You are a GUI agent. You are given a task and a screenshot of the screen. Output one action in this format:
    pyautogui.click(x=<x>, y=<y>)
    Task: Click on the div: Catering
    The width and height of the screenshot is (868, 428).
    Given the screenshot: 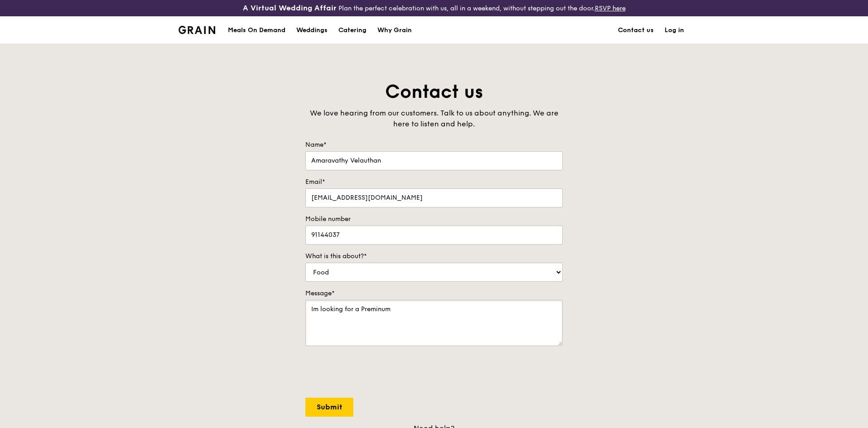 What is the action you would take?
    pyautogui.click(x=353, y=30)
    